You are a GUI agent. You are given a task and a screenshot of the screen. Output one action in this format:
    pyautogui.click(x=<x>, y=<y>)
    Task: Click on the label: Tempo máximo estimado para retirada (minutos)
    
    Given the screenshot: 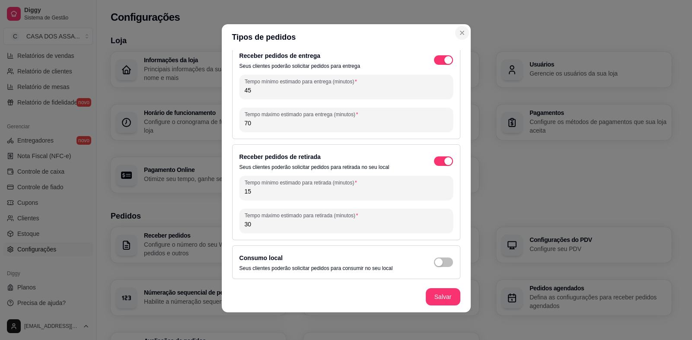 What is the action you would take?
    pyautogui.click(x=302, y=215)
    